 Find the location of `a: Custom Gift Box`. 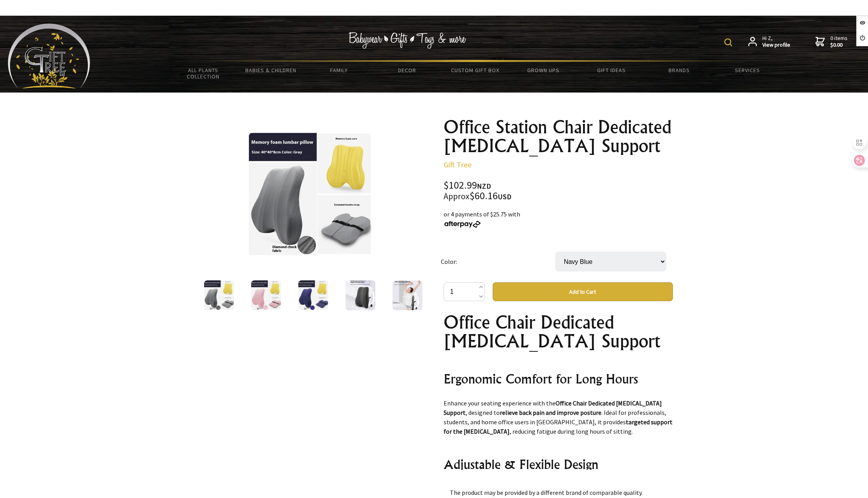

a: Custom Gift Box is located at coordinates (475, 70).